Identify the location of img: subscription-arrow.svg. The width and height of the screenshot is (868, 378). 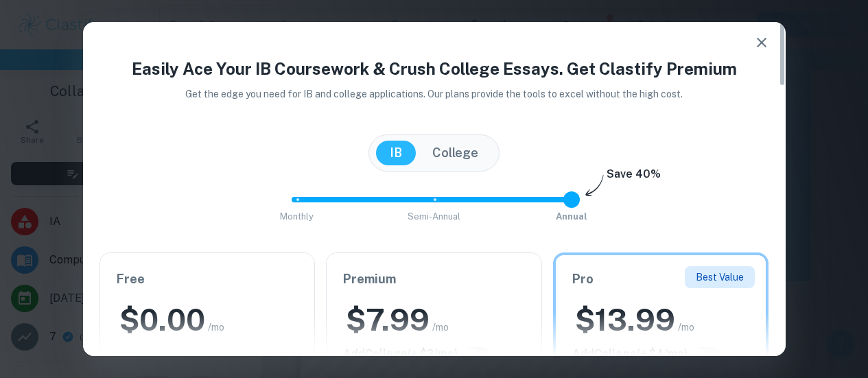
(594, 186).